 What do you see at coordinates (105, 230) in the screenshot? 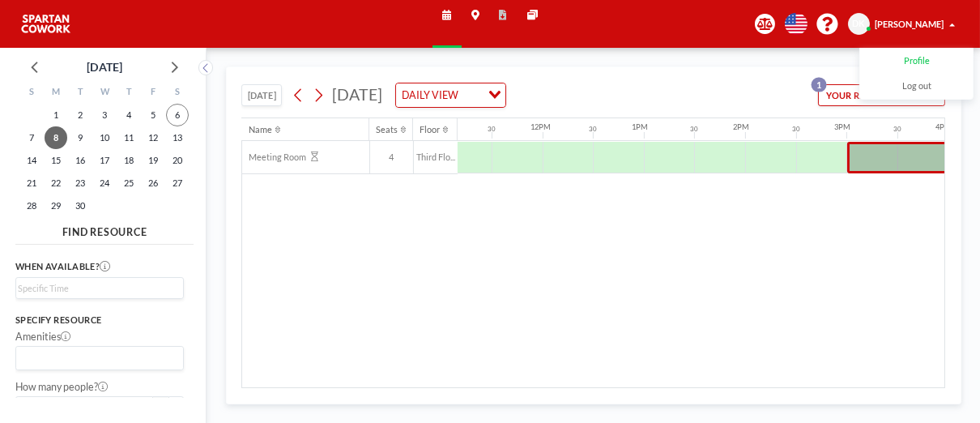
I see `h4: FIND RESOURCE` at bounding box center [105, 230].